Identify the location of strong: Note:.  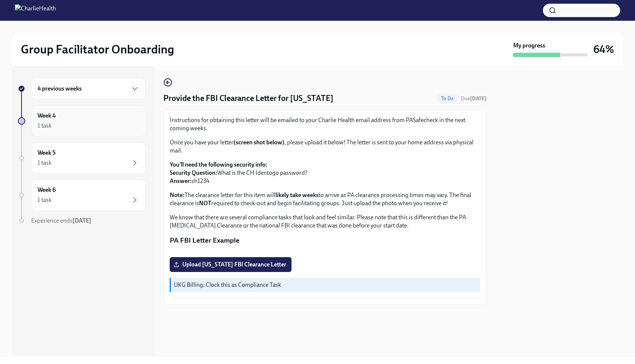
(177, 195).